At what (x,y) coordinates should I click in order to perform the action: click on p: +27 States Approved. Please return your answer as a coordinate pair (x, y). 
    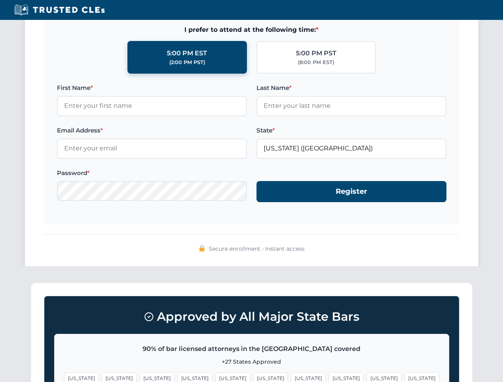
    Looking at the image, I should click on (252, 362).